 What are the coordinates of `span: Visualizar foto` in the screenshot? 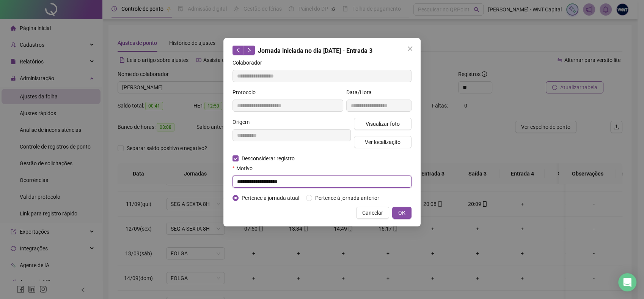 It's located at (383, 124).